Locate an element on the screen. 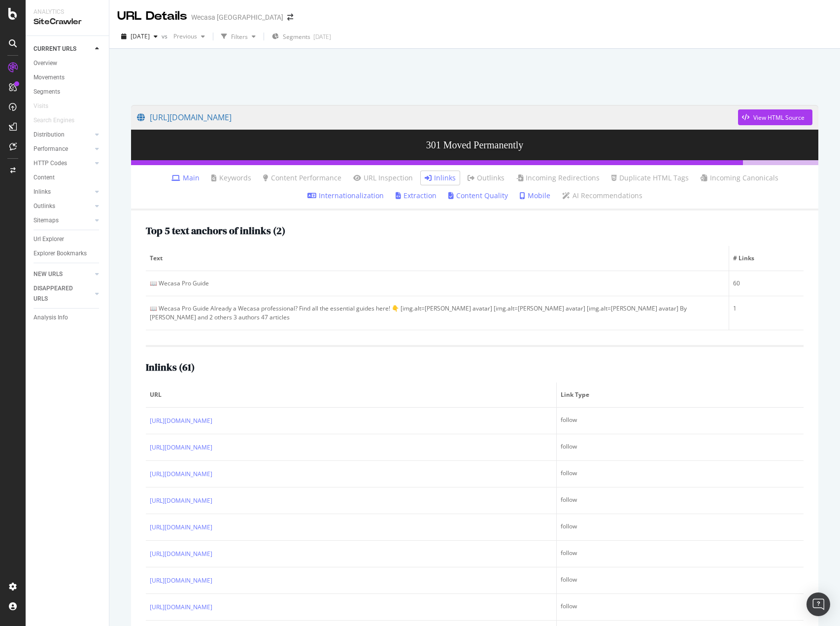 This screenshot has height=626, width=840. div: 60 is located at coordinates (766, 283).